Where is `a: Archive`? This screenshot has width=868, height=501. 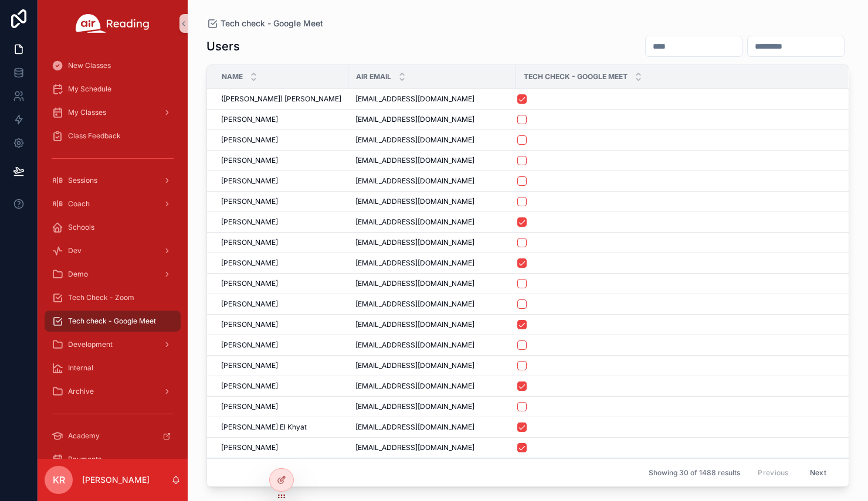
a: Archive is located at coordinates (113, 391).